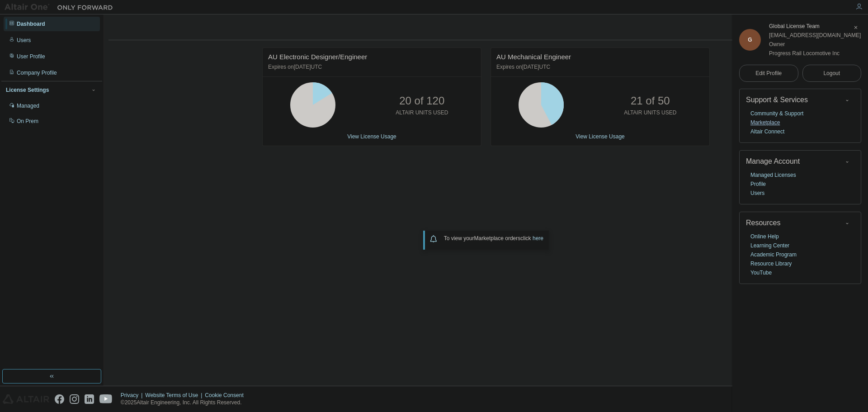  Describe the element at coordinates (758, 184) in the screenshot. I see `a: Profile` at that location.